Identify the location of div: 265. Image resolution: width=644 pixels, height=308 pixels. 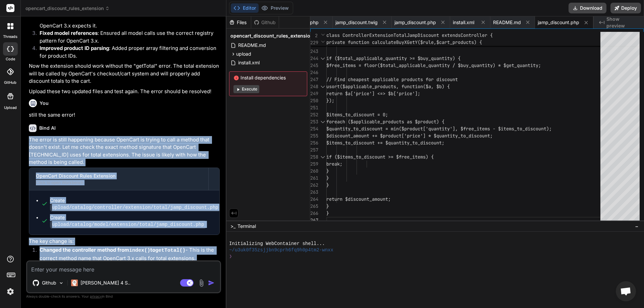
(314, 206).